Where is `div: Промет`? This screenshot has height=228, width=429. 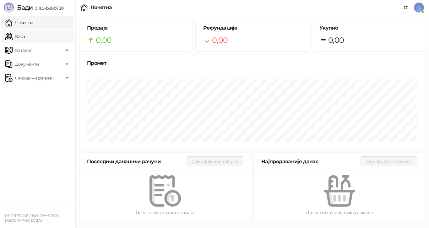
div: Промет is located at coordinates (252, 63).